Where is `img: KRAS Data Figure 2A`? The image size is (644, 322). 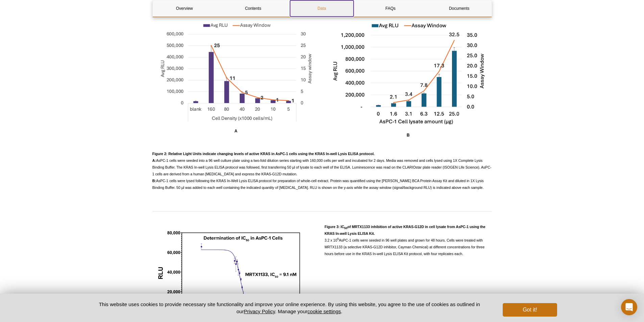 img: KRAS Data Figure 2A is located at coordinates (236, 71).